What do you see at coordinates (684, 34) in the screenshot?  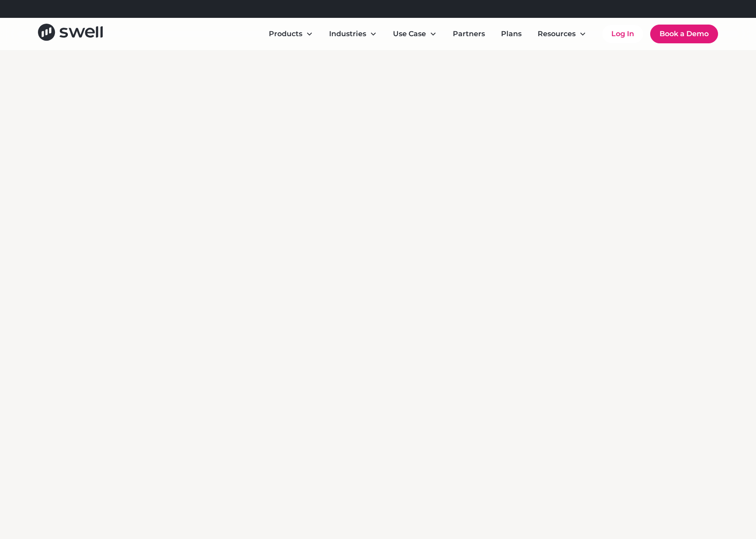 I see `a: Book a Demo` at bounding box center [684, 34].